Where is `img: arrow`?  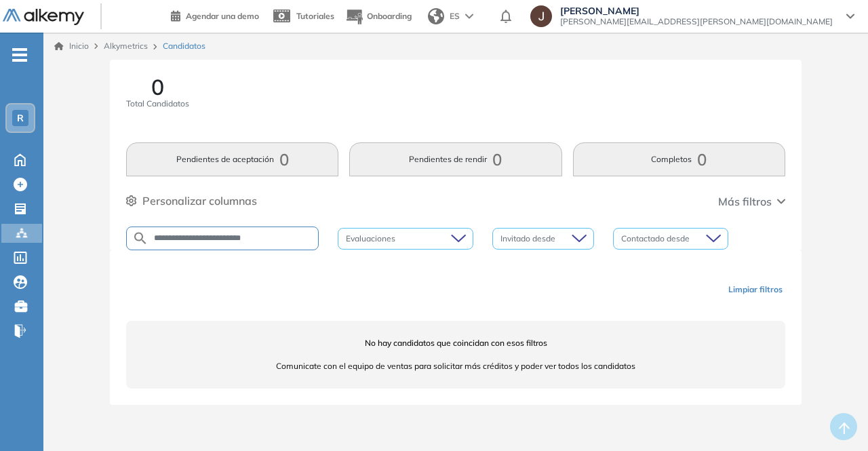 img: arrow is located at coordinates (469, 16).